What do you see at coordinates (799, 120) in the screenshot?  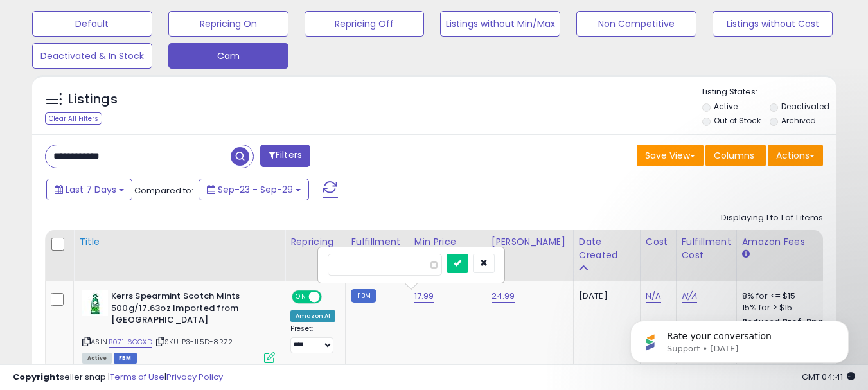 I see `label: Archived` at bounding box center [799, 120].